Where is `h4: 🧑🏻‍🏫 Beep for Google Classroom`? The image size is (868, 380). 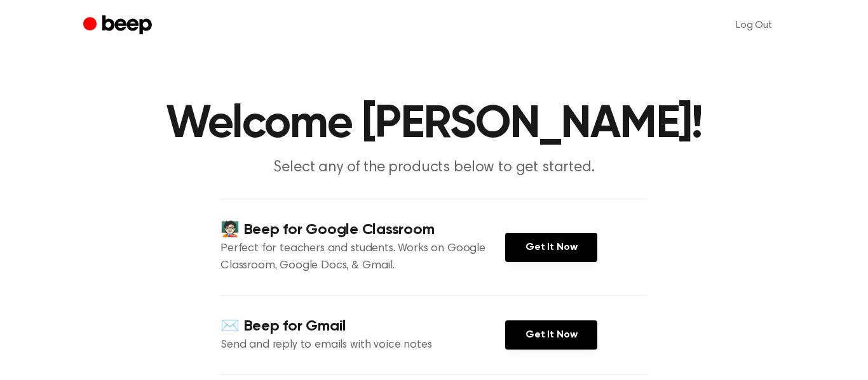
h4: 🧑🏻‍🏫 Beep for Google Classroom is located at coordinates (362, 230).